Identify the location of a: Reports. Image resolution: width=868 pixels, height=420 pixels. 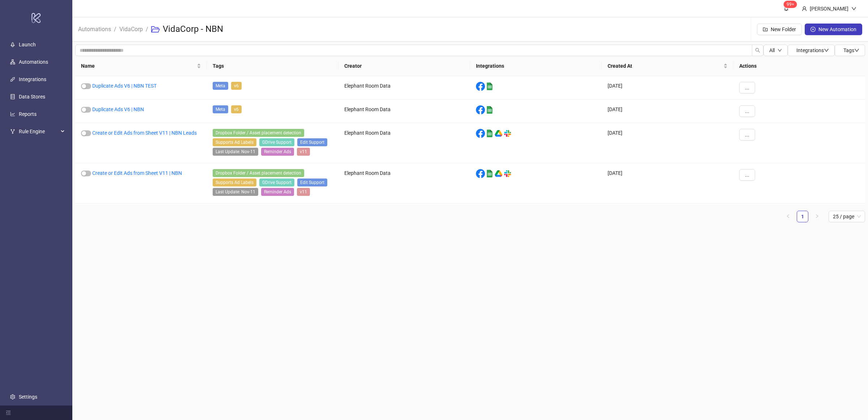
(28, 114).